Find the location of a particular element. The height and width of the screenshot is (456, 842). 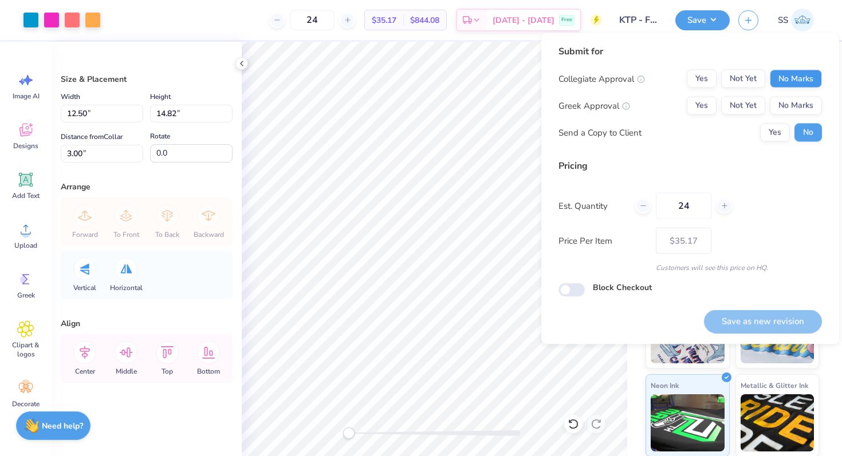

label: Rotate is located at coordinates (160, 136).